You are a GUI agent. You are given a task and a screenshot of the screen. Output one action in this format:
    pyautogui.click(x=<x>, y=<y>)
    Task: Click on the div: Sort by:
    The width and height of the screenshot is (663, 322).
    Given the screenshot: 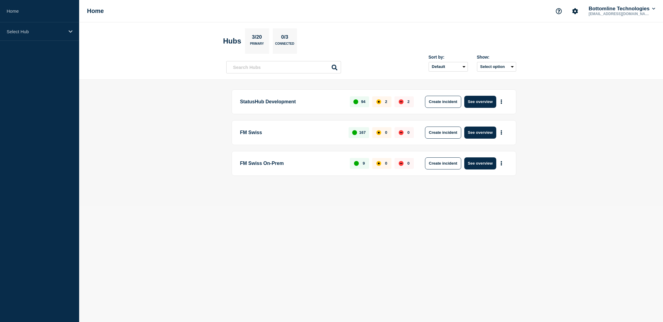 What is the action you would take?
    pyautogui.click(x=449, y=57)
    